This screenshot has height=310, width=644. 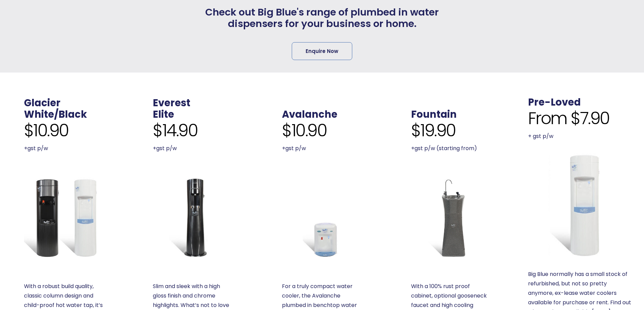 What do you see at coordinates (42, 103) in the screenshot?
I see `a: Glacier` at bounding box center [42, 103].